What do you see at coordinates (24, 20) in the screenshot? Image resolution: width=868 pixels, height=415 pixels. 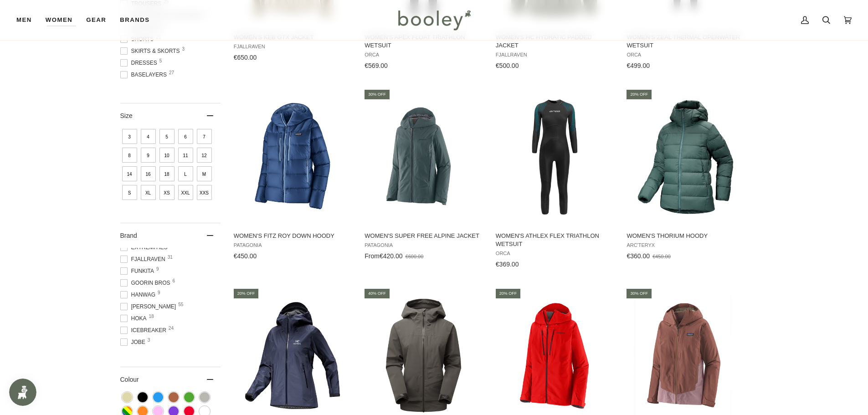 I see `span: Men` at bounding box center [24, 20].